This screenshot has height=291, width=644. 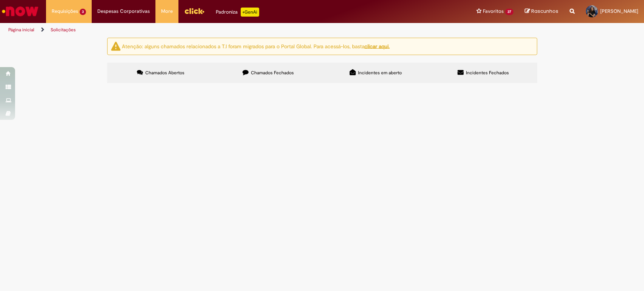 I want to click on span: 3, so click(x=83, y=12).